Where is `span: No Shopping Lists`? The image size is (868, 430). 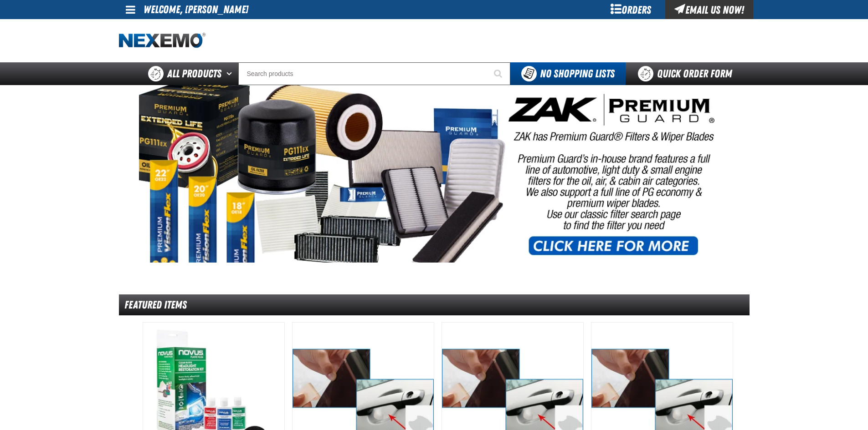
span: No Shopping Lists is located at coordinates (577, 74).